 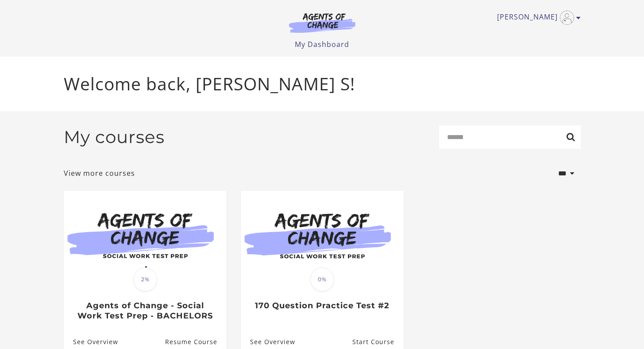 What do you see at coordinates (99, 173) in the screenshot?
I see `a: View more courses` at bounding box center [99, 173].